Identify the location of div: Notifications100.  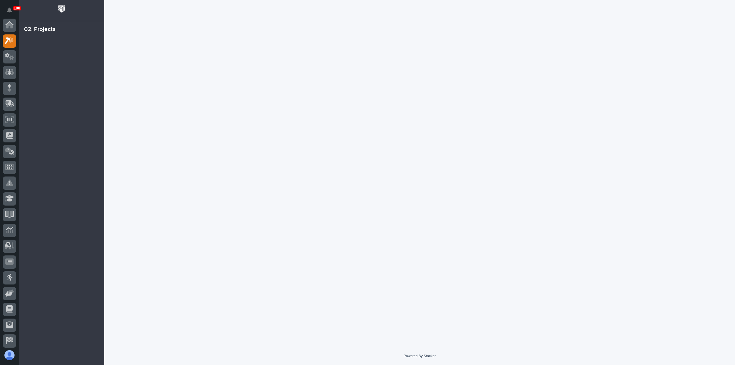
(12, 13).